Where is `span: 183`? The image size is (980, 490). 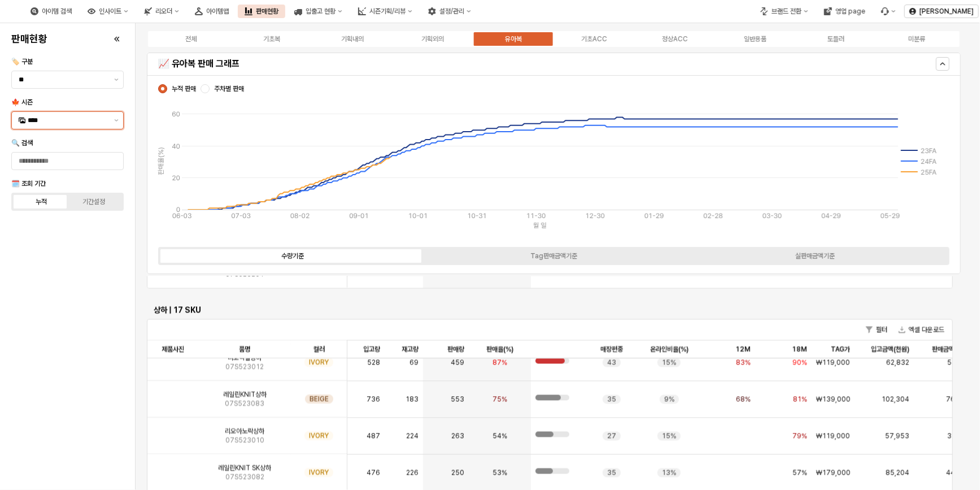 span: 183 is located at coordinates (412, 400).